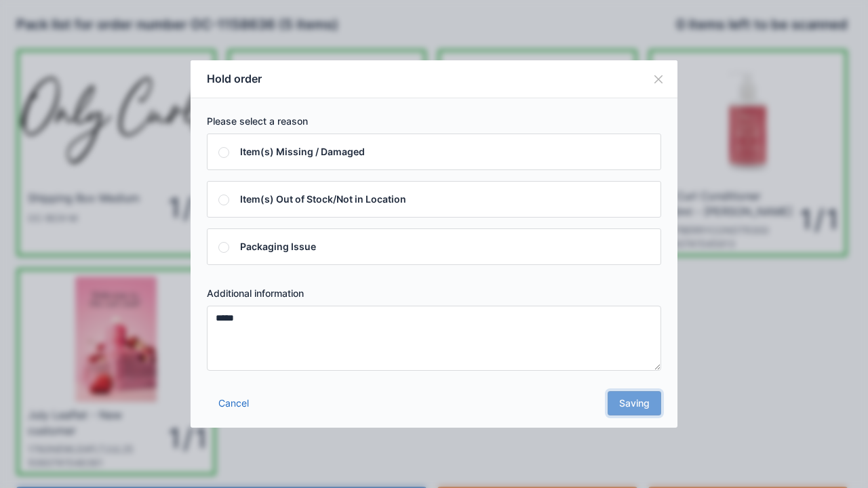 The width and height of the screenshot is (868, 488). I want to click on span: Item(s) Out of Stock/Not in Location, so click(323, 199).